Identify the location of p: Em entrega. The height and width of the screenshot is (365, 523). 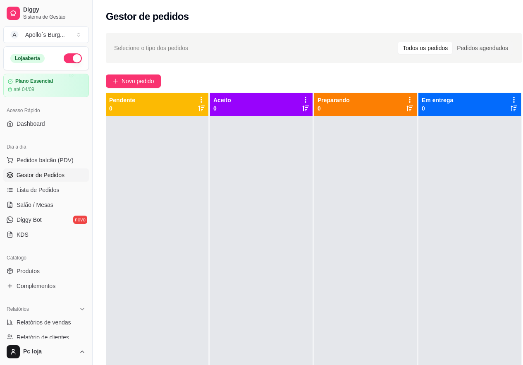
(437, 100).